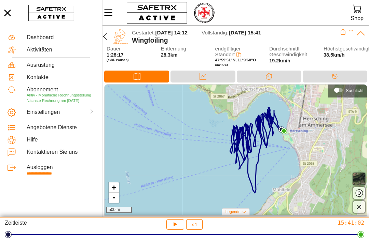  I want to click on span: Dauer, so click(128, 49).